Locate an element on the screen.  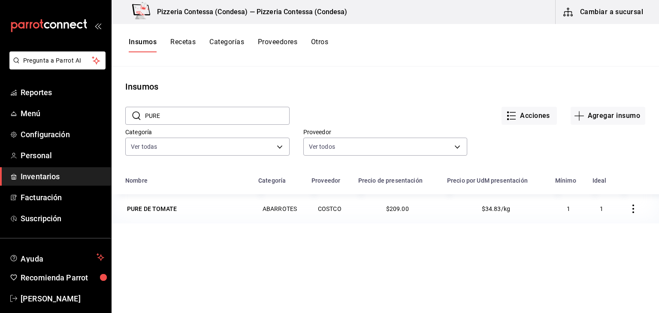
input: Buscar ID o nombre de insumo is located at coordinates (217, 116).